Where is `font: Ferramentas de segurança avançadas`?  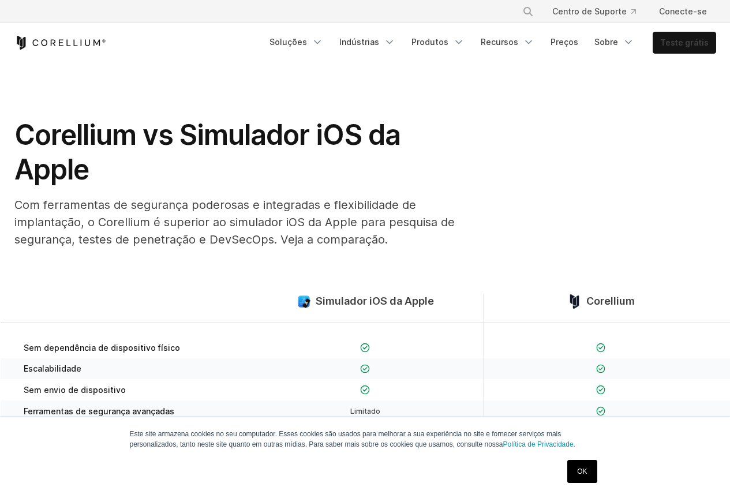
font: Ferramentas de segurança avançadas is located at coordinates (99, 411).